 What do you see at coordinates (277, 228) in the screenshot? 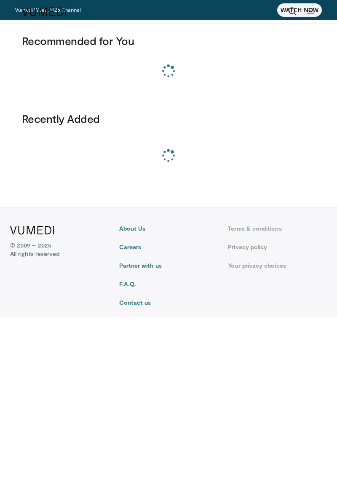
I see `a: Terms & conditions` at bounding box center [277, 228].